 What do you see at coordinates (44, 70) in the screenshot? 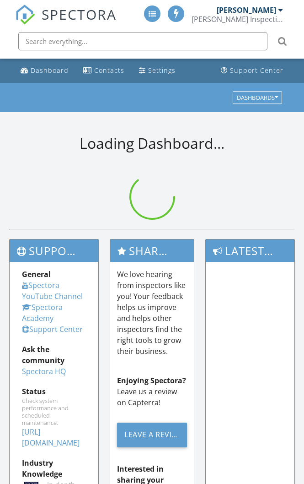
I see `a: Dashboard` at bounding box center [44, 70].